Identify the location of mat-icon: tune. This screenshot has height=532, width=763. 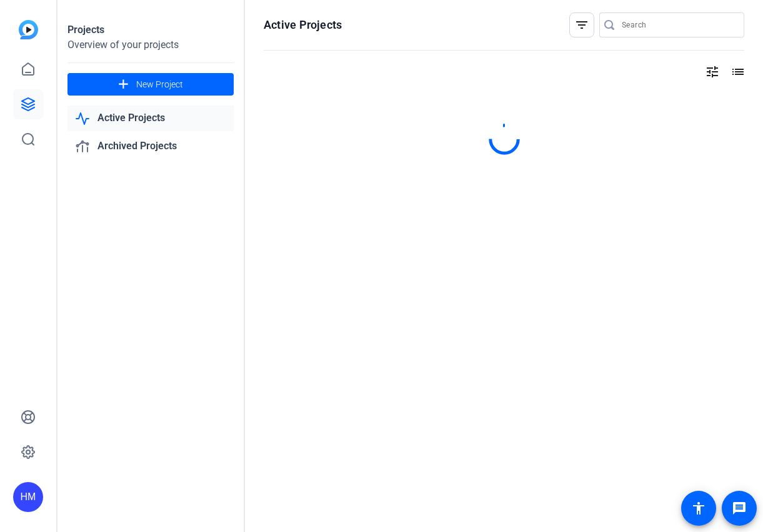
(713, 72).